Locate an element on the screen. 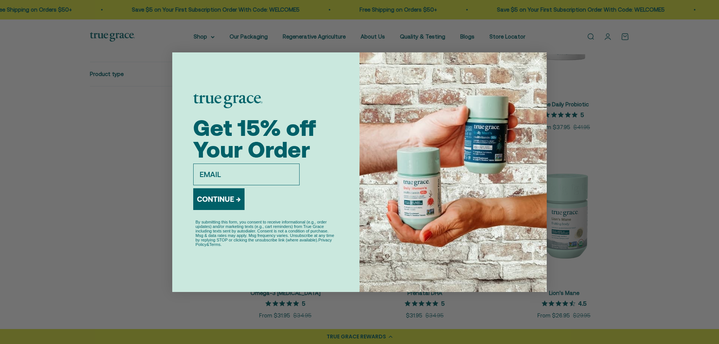 This screenshot has width=719, height=344. a: Terms is located at coordinates (215, 244).